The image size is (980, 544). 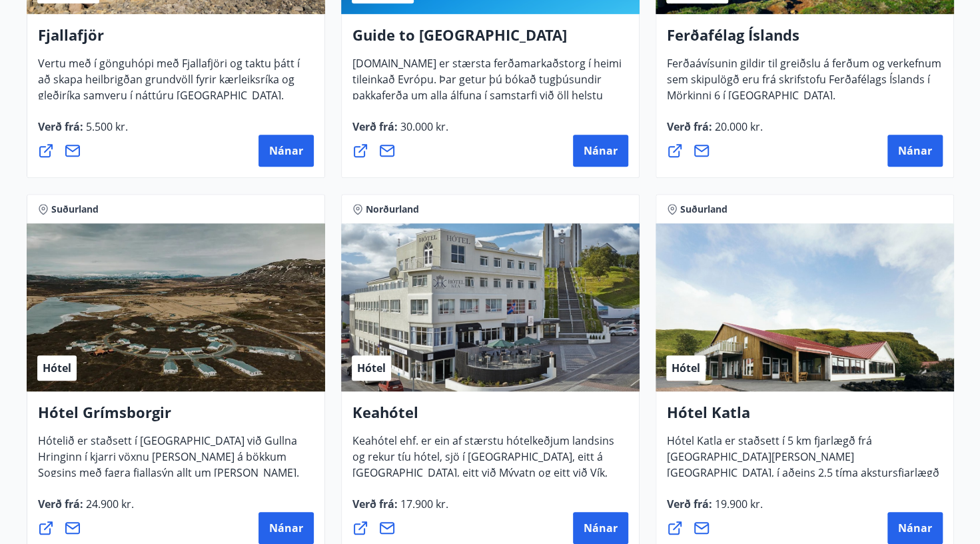 What do you see at coordinates (108, 504) in the screenshot?
I see `span: 24.900 kr.` at bounding box center [108, 504].